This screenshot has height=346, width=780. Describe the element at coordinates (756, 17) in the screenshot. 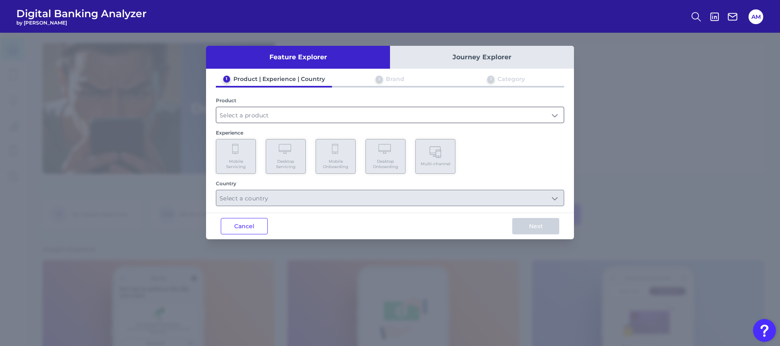

I see `button: AM` at that location.